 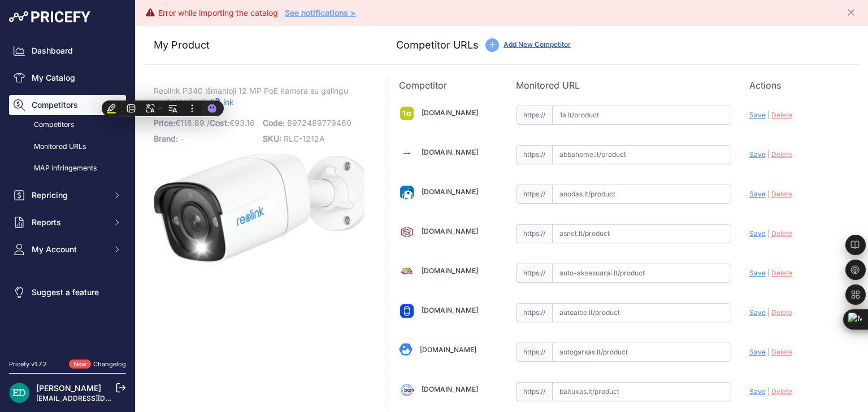 What do you see at coordinates (67, 78) in the screenshot?
I see `a: My Catalog` at bounding box center [67, 78].